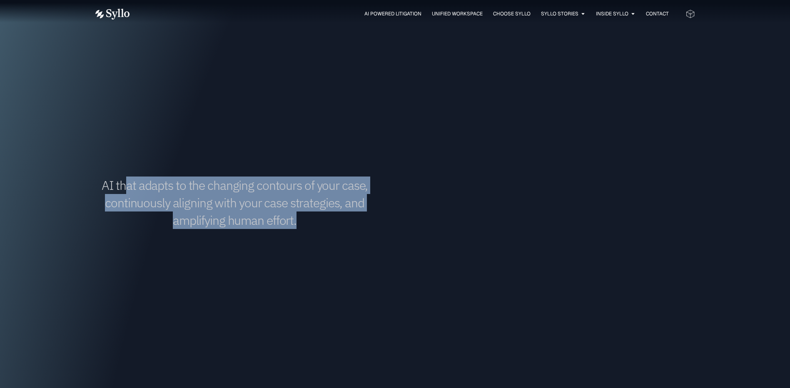 Image resolution: width=790 pixels, height=388 pixels. What do you see at coordinates (512, 14) in the screenshot?
I see `span: Choose Syllo` at bounding box center [512, 14].